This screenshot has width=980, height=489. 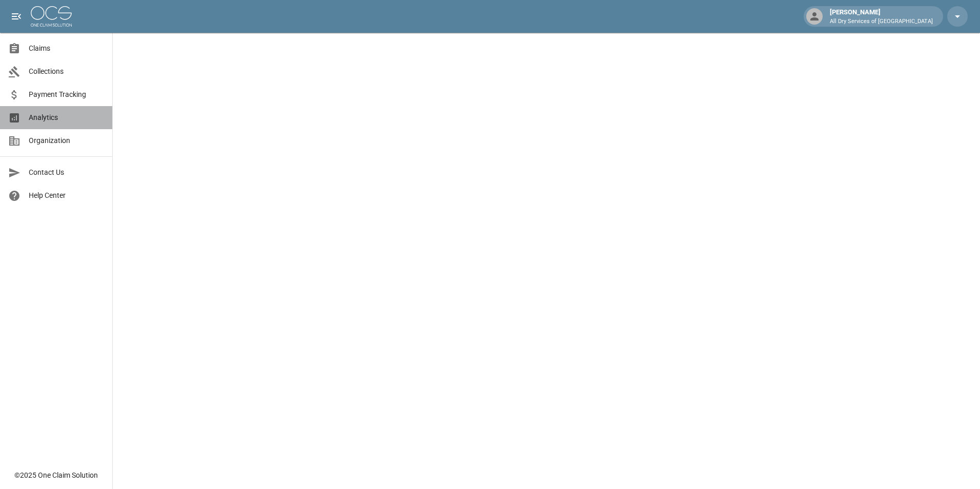 What do you see at coordinates (16, 16) in the screenshot?
I see `button: open drawer` at bounding box center [16, 16].